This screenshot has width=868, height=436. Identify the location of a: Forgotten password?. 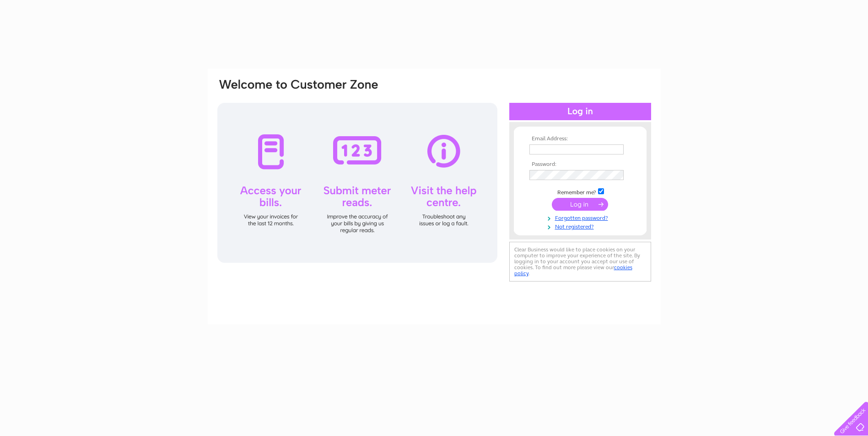
(581, 217).